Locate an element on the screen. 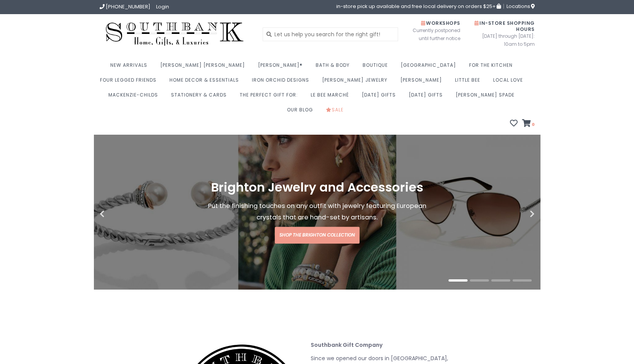 This screenshot has width=634, height=364. a: Le Bee Marché is located at coordinates (332, 97).